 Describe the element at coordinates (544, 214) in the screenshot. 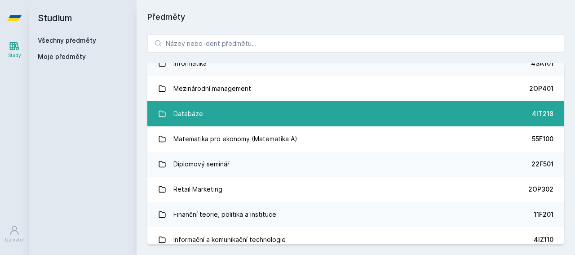

I see `div: 11F201` at that location.